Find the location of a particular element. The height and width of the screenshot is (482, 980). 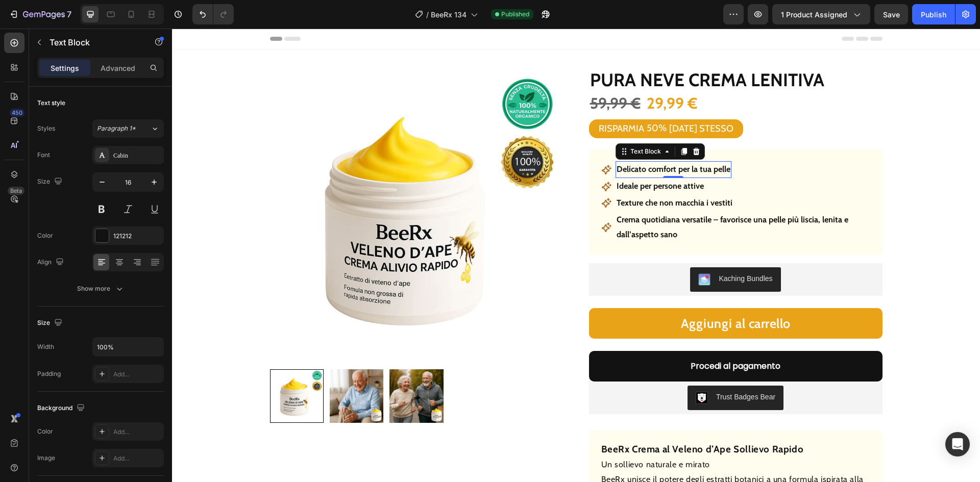

div: 29,99 € is located at coordinates (499, 75).